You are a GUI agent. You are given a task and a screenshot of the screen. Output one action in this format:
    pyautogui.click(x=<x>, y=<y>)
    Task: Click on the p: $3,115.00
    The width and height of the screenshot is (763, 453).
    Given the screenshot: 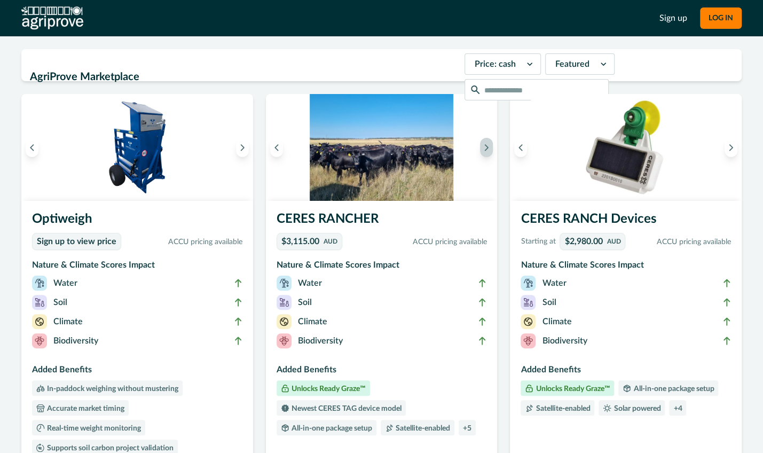 What is the action you would take?
    pyautogui.click(x=300, y=241)
    